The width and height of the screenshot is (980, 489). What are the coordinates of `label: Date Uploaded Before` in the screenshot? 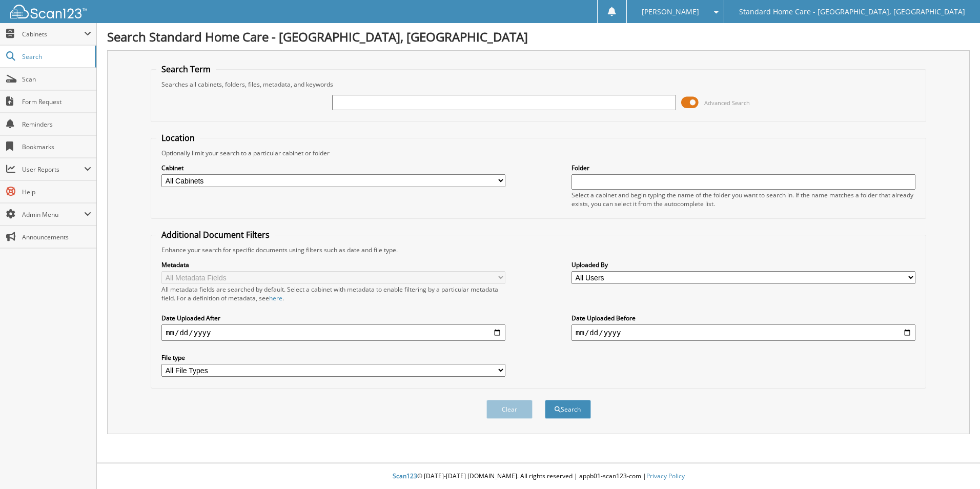 It's located at (743, 318).